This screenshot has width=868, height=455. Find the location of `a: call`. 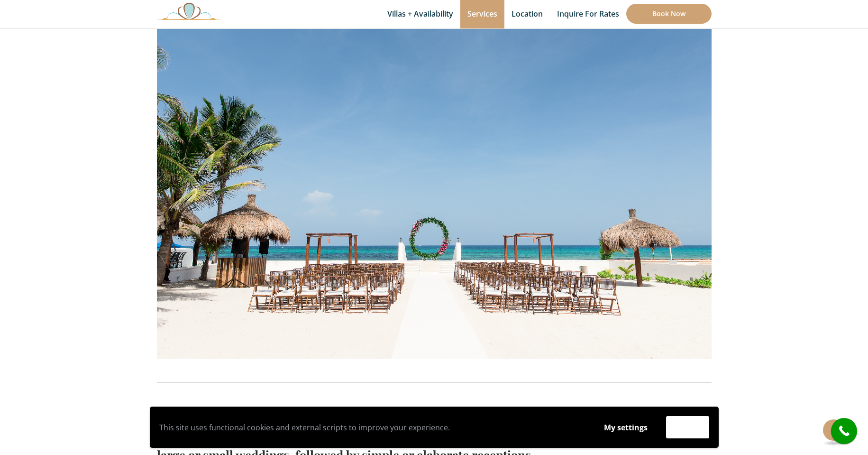

a: call is located at coordinates (844, 431).